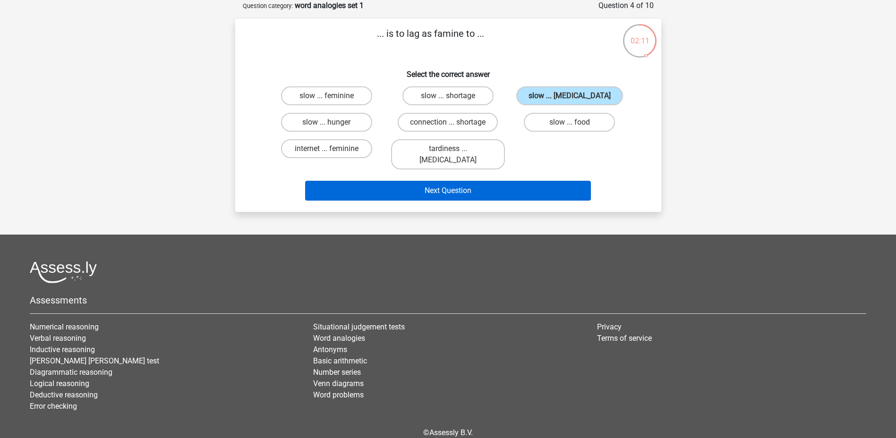  I want to click on a: Logical reasoning, so click(59, 383).